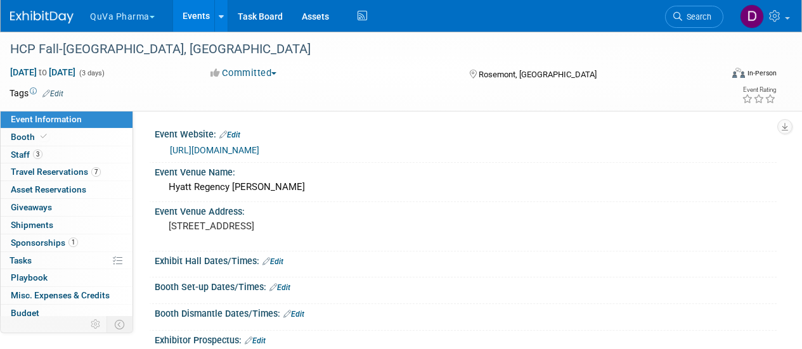 The height and width of the screenshot is (349, 802). What do you see at coordinates (31, 207) in the screenshot?
I see `span: Giveaways` at bounding box center [31, 207].